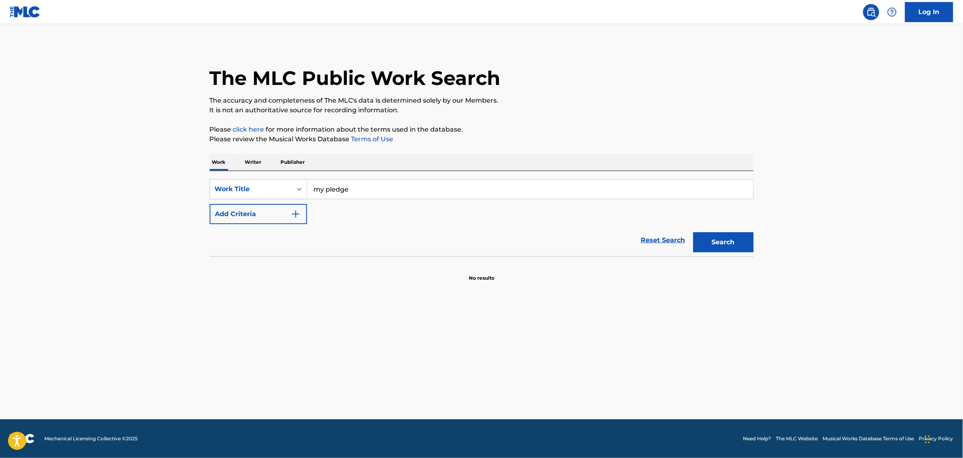 The image size is (963, 458). What do you see at coordinates (757, 438) in the screenshot?
I see `a: Need Help?` at bounding box center [757, 438].